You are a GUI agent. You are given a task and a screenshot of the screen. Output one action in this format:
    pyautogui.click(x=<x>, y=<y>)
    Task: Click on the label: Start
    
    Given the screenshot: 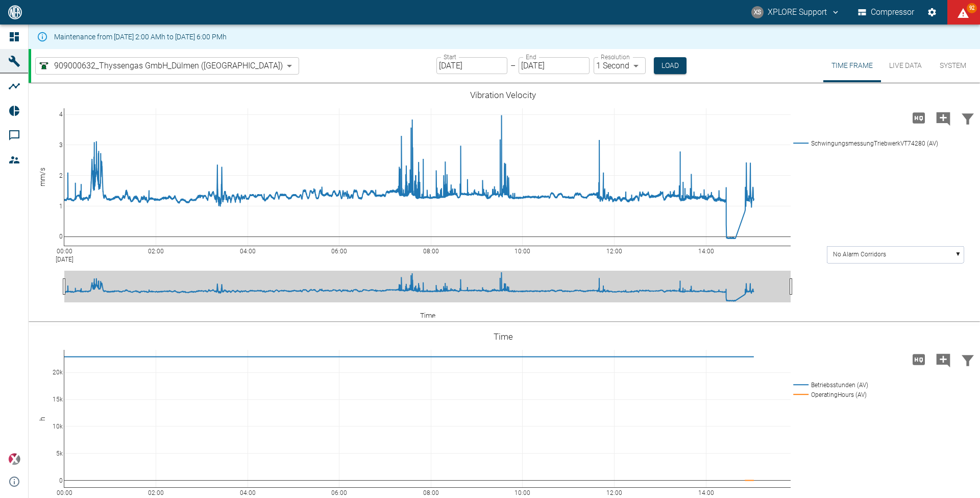 What is the action you would take?
    pyautogui.click(x=450, y=57)
    